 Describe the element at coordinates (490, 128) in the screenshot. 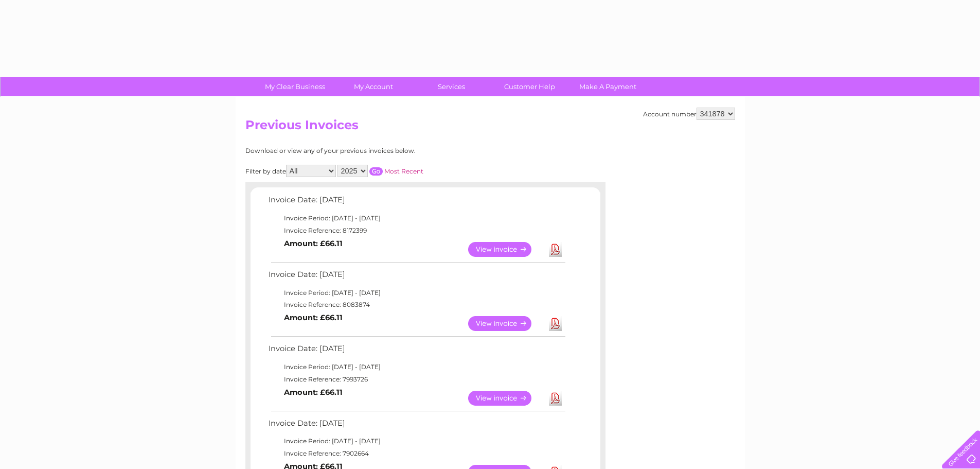

I see `h2: Previous Invoices` at that location.